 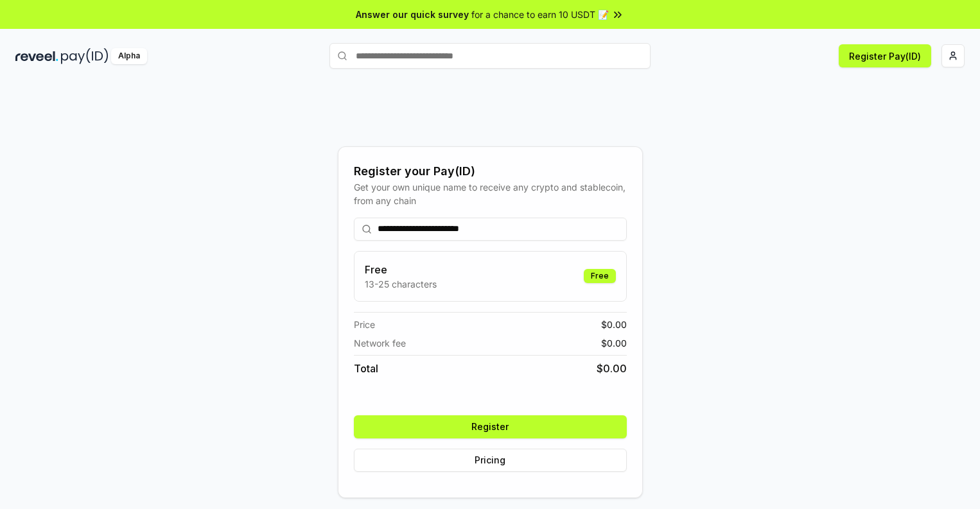 What do you see at coordinates (540, 14) in the screenshot?
I see `span: for a chance to earn 10 USDT 📝` at bounding box center [540, 14].